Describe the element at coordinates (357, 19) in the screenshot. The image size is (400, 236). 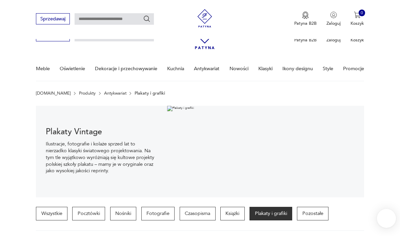
I see `button: 0Koszyk` at that location.